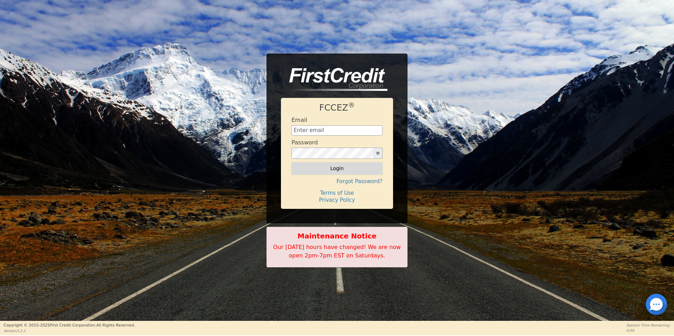  Describe the element at coordinates (337, 182) in the screenshot. I see `h4: Forgot Password?` at that location.